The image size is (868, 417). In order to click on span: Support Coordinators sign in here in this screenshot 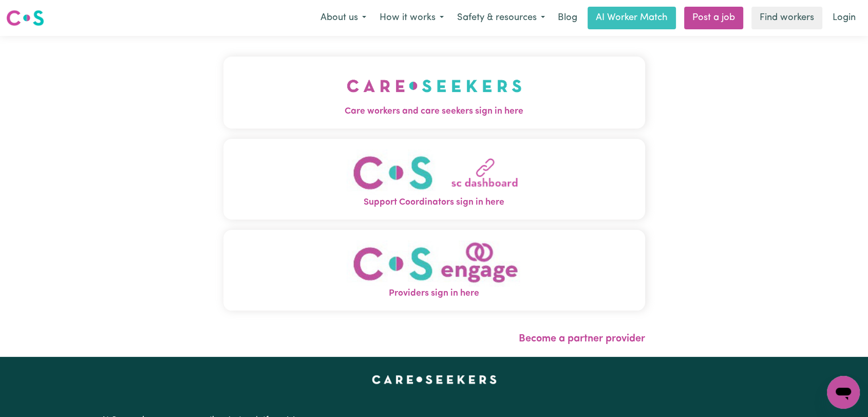, I will do `click(434, 203)`.